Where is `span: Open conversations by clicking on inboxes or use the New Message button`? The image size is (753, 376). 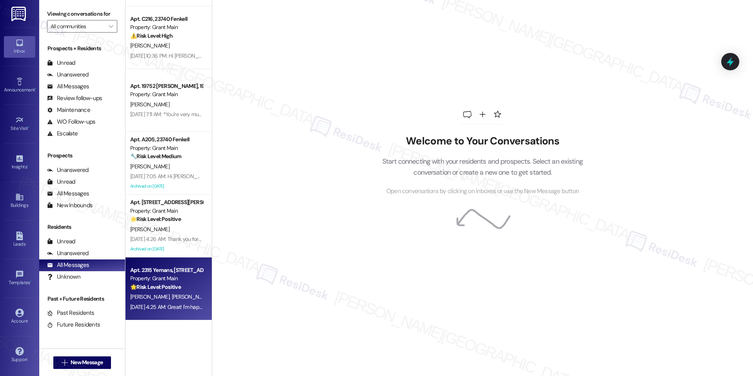
span: Open conversations by clicking on inboxes or use the New Message button is located at coordinates (482, 191).